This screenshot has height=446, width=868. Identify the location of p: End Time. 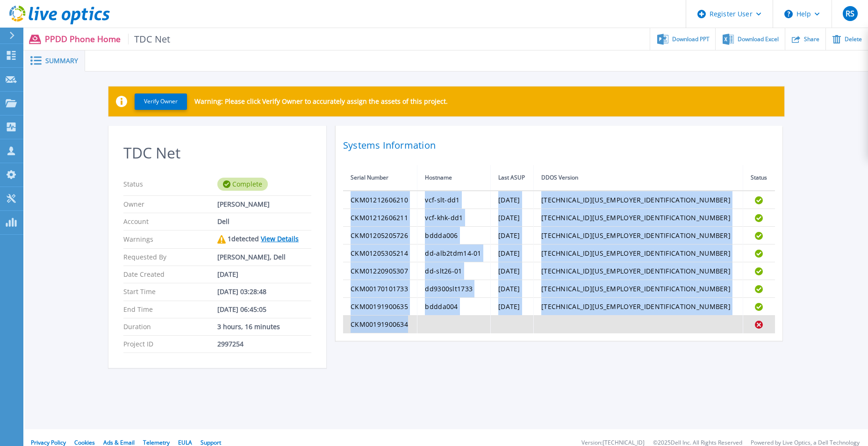
(170, 310).